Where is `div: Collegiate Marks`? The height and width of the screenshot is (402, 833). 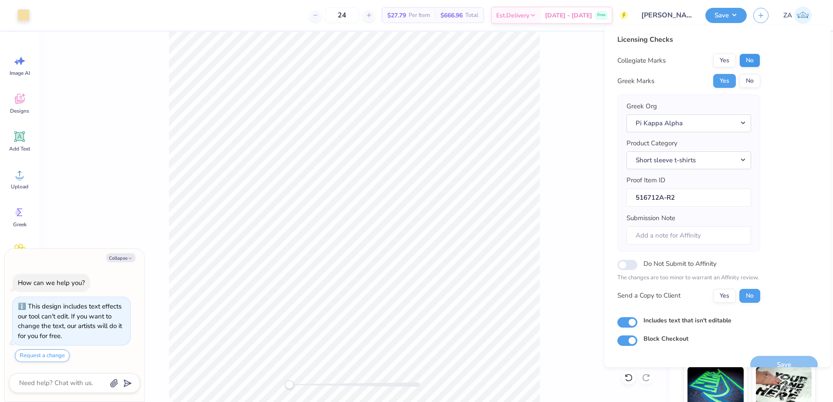
div: Collegiate Marks is located at coordinates (641, 61).